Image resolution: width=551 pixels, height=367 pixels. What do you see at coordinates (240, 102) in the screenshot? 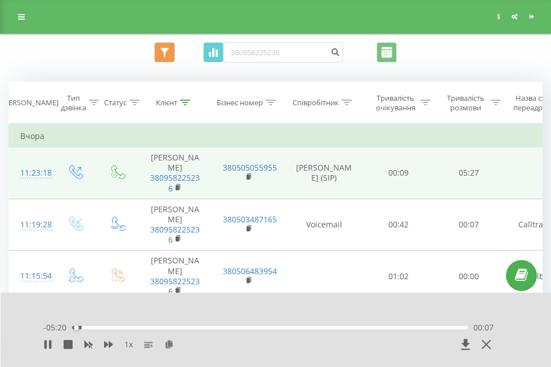
I see `div: Бізнес номер` at bounding box center [240, 102].